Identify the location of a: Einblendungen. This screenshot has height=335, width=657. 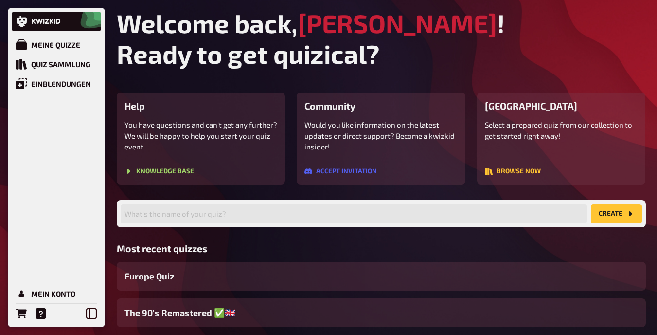
(56, 84).